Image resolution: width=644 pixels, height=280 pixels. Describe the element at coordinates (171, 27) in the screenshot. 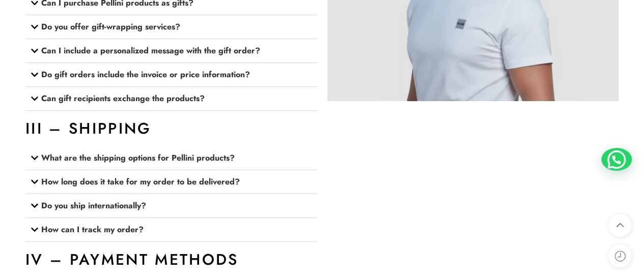

I see `div: Do you offer gift-wrapping services?` at that location.